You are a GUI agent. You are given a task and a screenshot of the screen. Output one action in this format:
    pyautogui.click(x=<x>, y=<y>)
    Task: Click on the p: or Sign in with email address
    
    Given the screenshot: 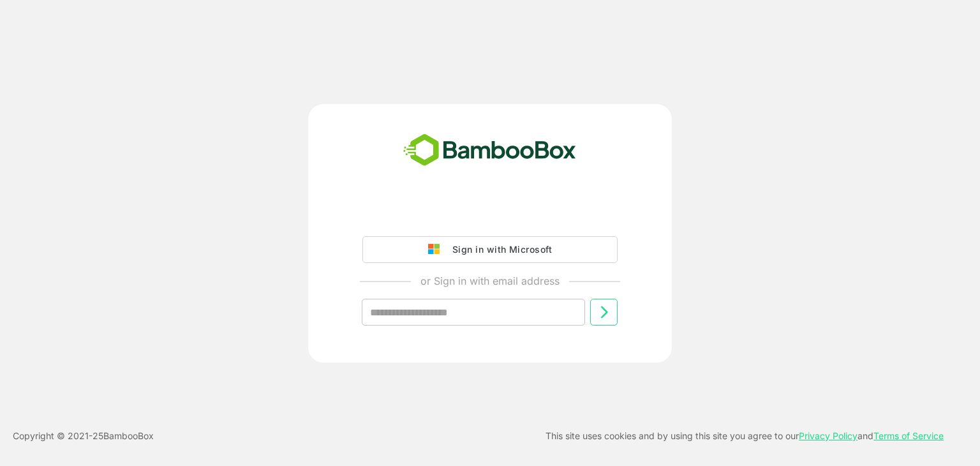 What is the action you would take?
    pyautogui.click(x=490, y=281)
    